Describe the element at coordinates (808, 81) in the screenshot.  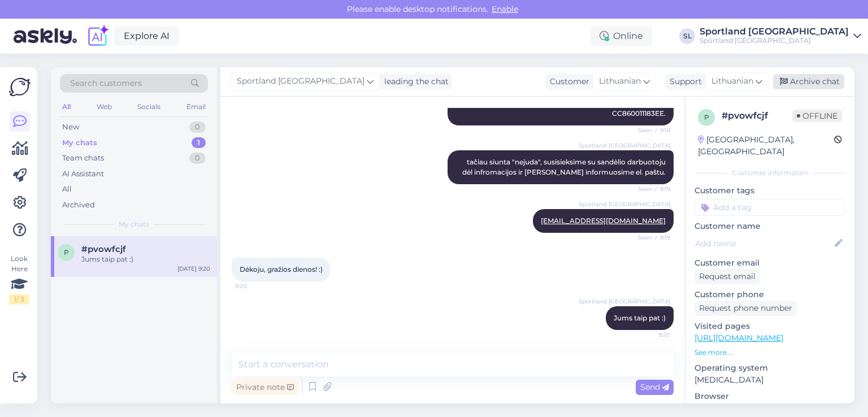
I see `div: Archive chat` at that location.